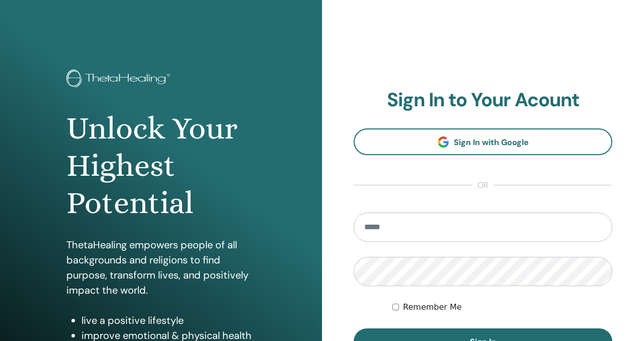 The height and width of the screenshot is (341, 644). Describe the element at coordinates (483, 185) in the screenshot. I see `span: or` at that location.